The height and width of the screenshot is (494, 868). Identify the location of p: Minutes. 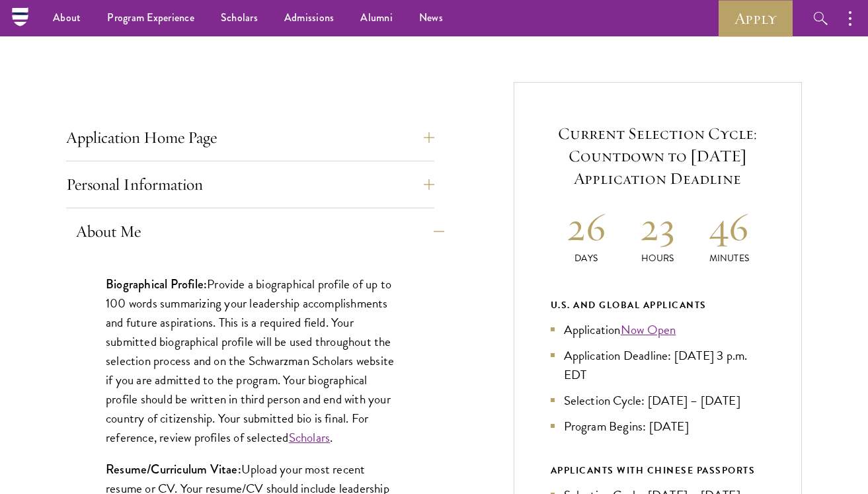
(729, 257).